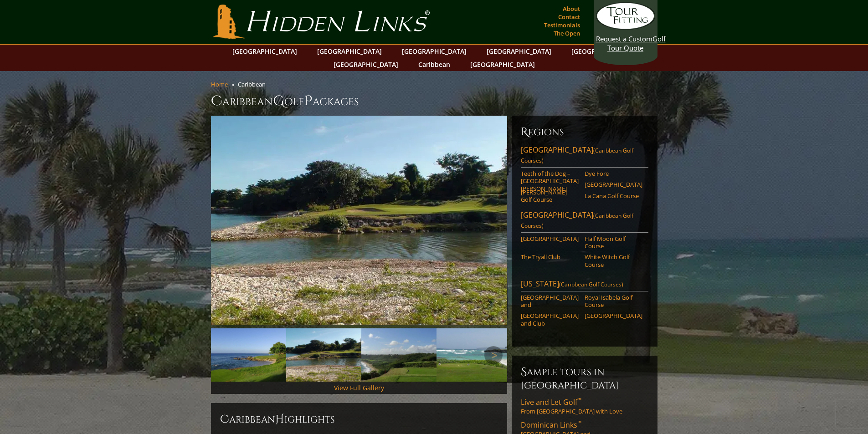 This screenshot has width=868, height=434. What do you see at coordinates (279, 101) in the screenshot?
I see `span: G` at bounding box center [279, 101].